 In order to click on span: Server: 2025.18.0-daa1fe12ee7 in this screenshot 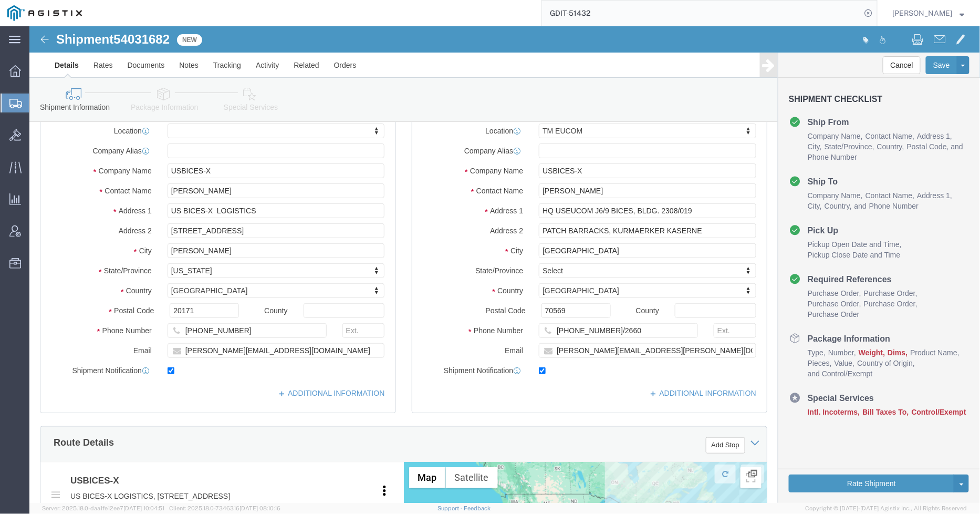, I will do `click(103, 508)`.